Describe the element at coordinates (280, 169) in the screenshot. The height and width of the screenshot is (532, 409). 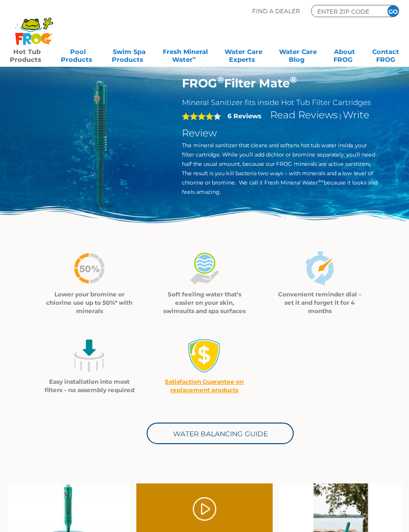
I see `p: The mineral sanitizer that cleans and softens hot tub water inside your filter cartridge. While y...` at that location.